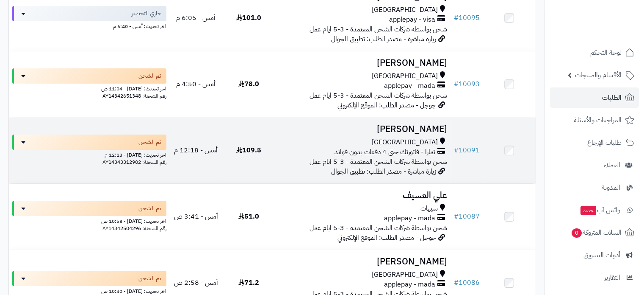 This screenshot has width=644, height=295. I want to click on a: #10086, so click(466, 283).